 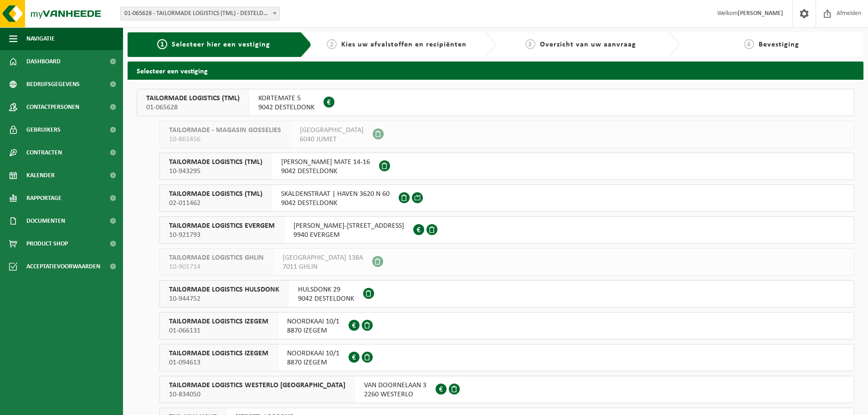 I want to click on span: Overzicht van uw aanvraag, so click(x=587, y=44).